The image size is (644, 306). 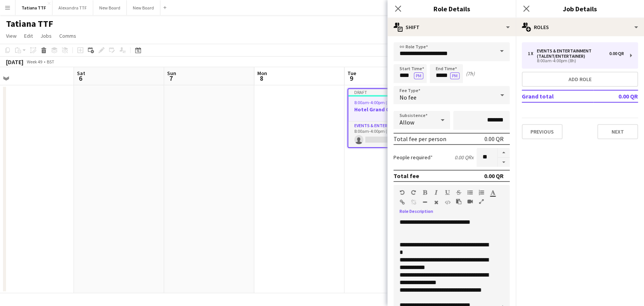 What do you see at coordinates (35, 62) in the screenshot?
I see `span: Week 49` at bounding box center [35, 62].